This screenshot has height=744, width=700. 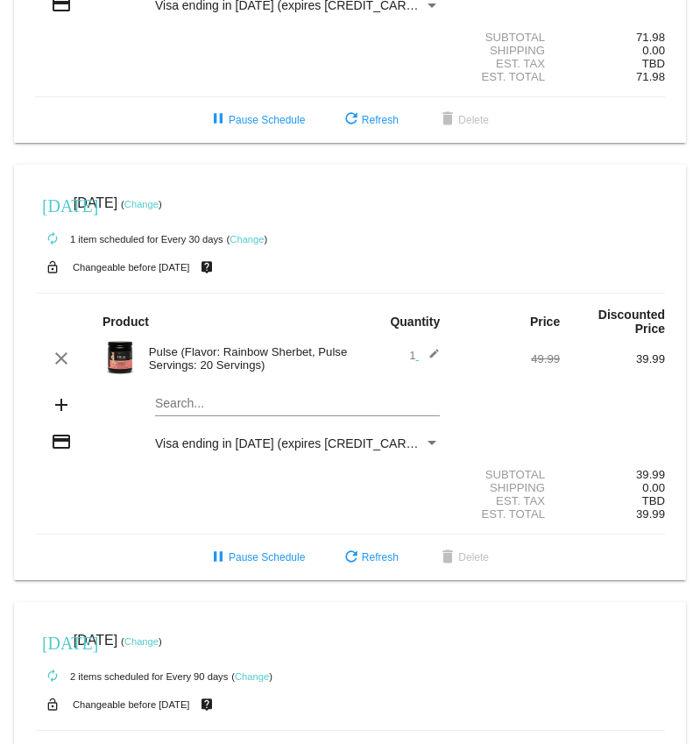 What do you see at coordinates (62, 358) in the screenshot?
I see `mat-icon: clear` at bounding box center [62, 358].